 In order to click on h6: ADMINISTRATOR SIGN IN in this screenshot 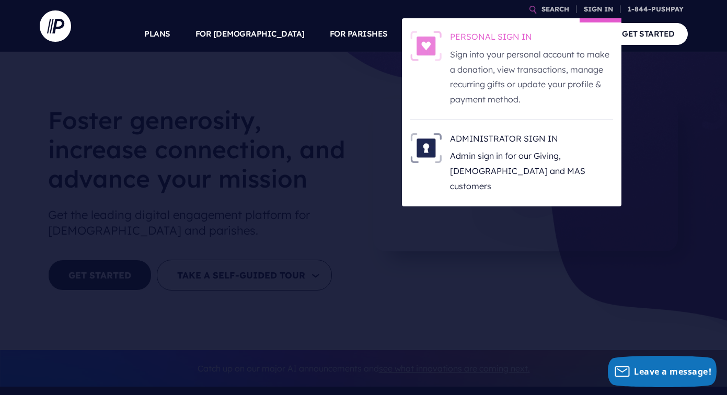, I will do `click(531, 141)`.